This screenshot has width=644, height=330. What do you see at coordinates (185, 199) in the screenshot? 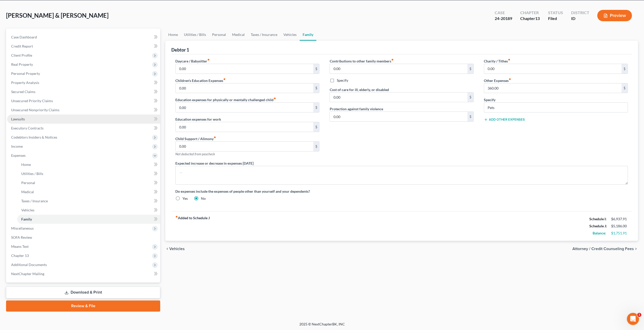
I see `label: Yes` at bounding box center [185, 199].